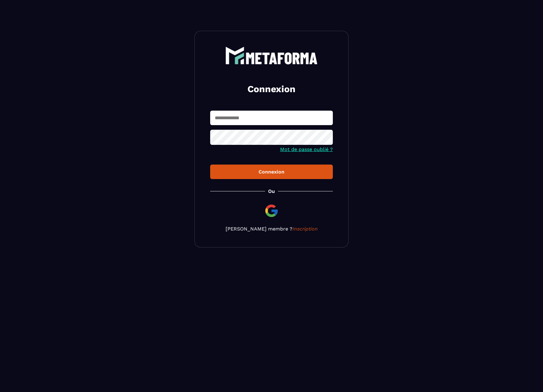 The width and height of the screenshot is (543, 392). Describe the element at coordinates (272, 171) in the screenshot. I see `button: Connexion` at that location.